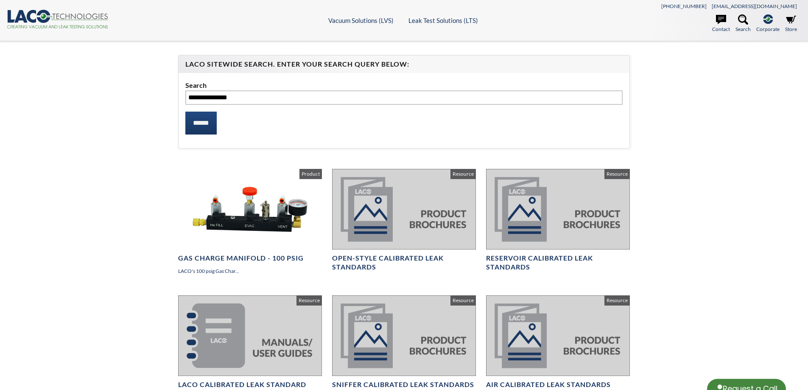  I want to click on label: Search, so click(404, 85).